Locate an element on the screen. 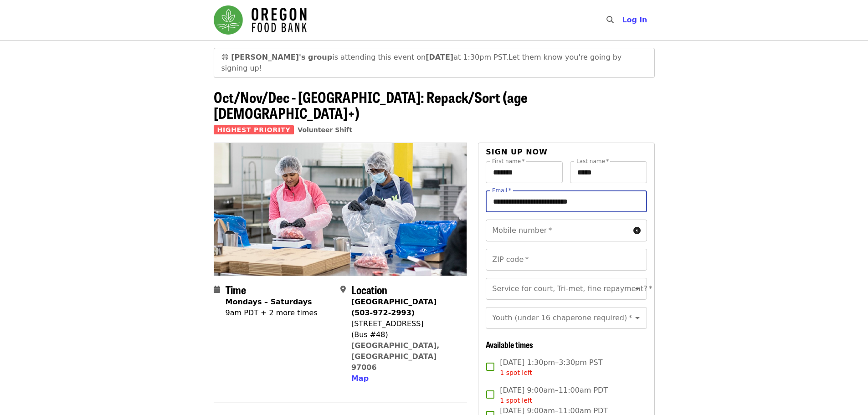 Image resolution: width=868 pixels, height=415 pixels. span: is attending this event on at 1:30pm PST. is located at coordinates (370, 57).